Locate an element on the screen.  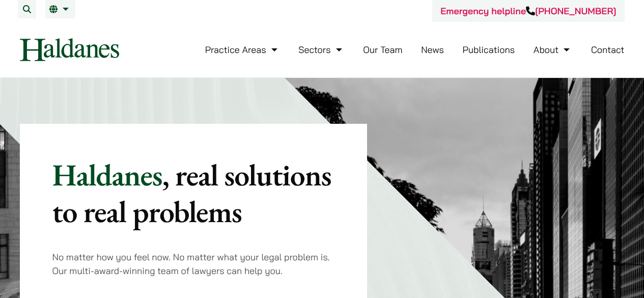
a: Practice Areas is located at coordinates (242, 50).